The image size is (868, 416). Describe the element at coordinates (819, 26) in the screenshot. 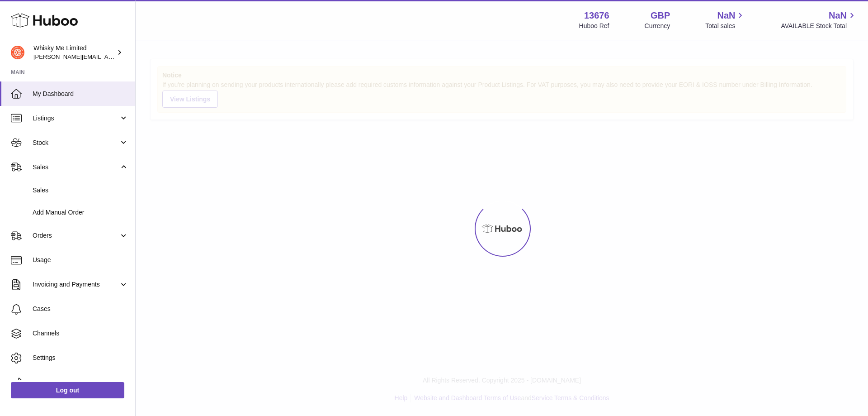

I see `span: AVAILABLE Stock Total` at that location.